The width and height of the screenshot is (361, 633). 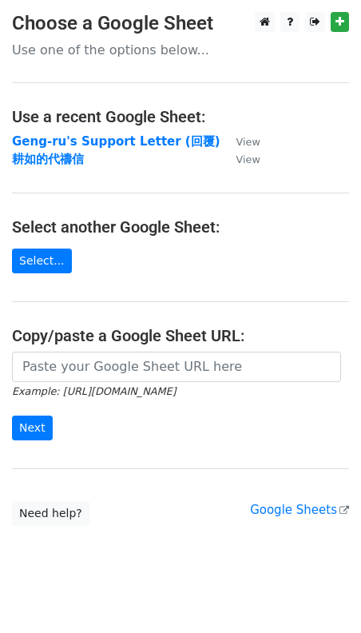 I want to click on h4: Select another Google Sheet:, so click(x=181, y=227).